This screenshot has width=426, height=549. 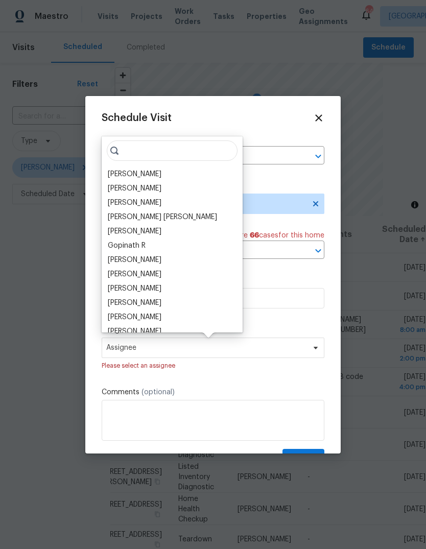 I want to click on span: (optional), so click(x=158, y=392).